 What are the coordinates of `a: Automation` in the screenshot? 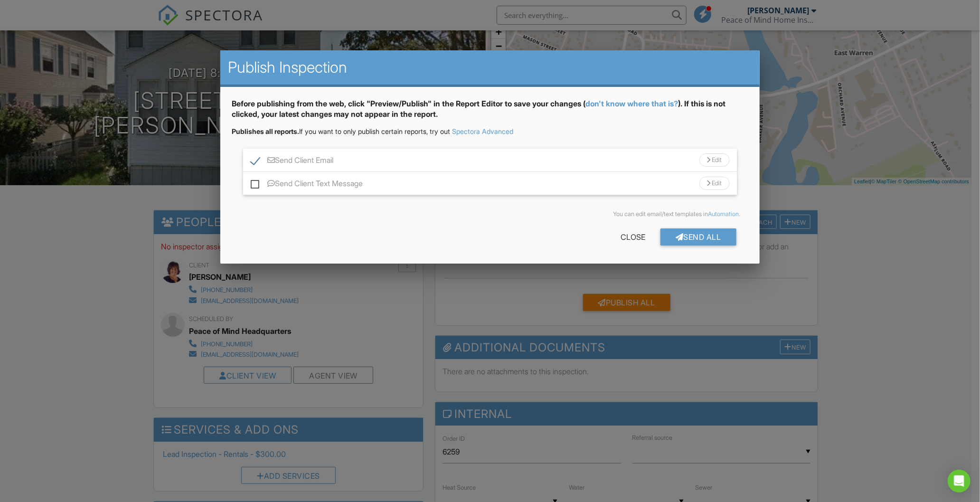 It's located at (724, 214).